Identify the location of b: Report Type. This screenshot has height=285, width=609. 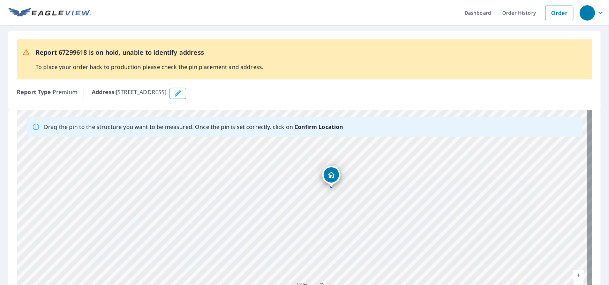
(34, 92).